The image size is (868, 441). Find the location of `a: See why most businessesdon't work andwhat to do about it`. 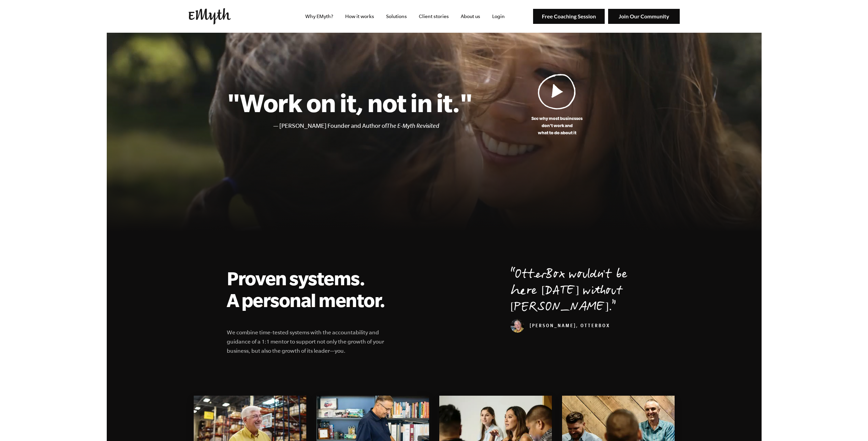

a: See why most businessesdon't work andwhat to do about it is located at coordinates (557, 105).